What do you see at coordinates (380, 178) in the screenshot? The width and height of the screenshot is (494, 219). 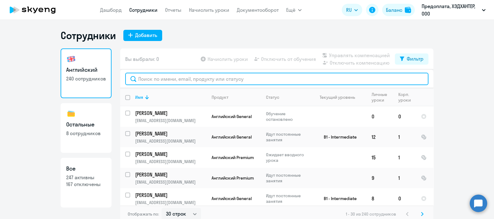 I see `td: 9` at bounding box center [380, 178].